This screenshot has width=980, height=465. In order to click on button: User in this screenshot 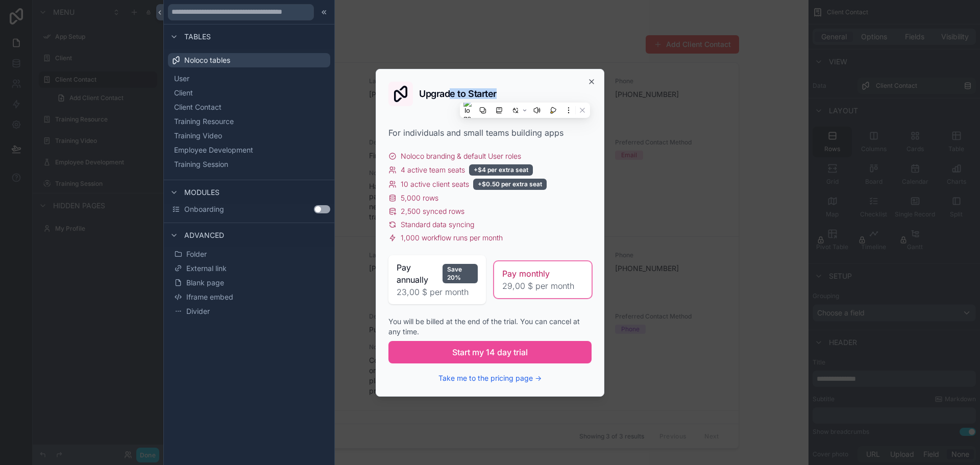, I will do `click(249, 78)`.